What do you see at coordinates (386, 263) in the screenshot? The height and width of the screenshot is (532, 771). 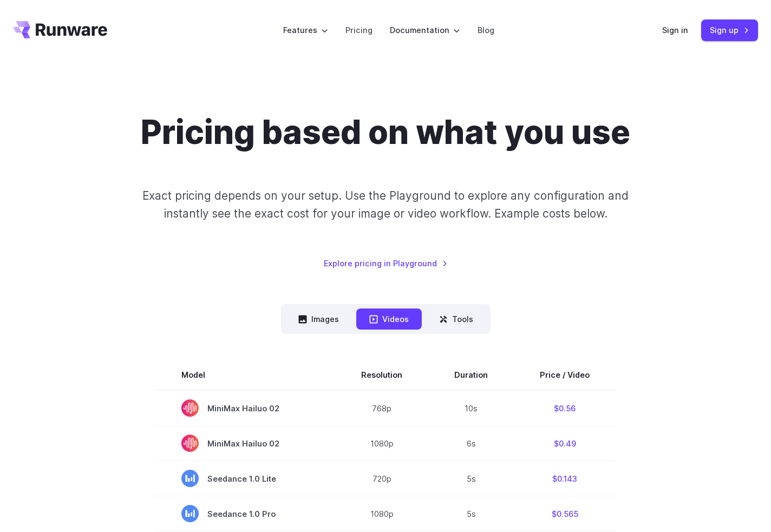 I see `a: Explore pricing in Playground` at bounding box center [386, 263].